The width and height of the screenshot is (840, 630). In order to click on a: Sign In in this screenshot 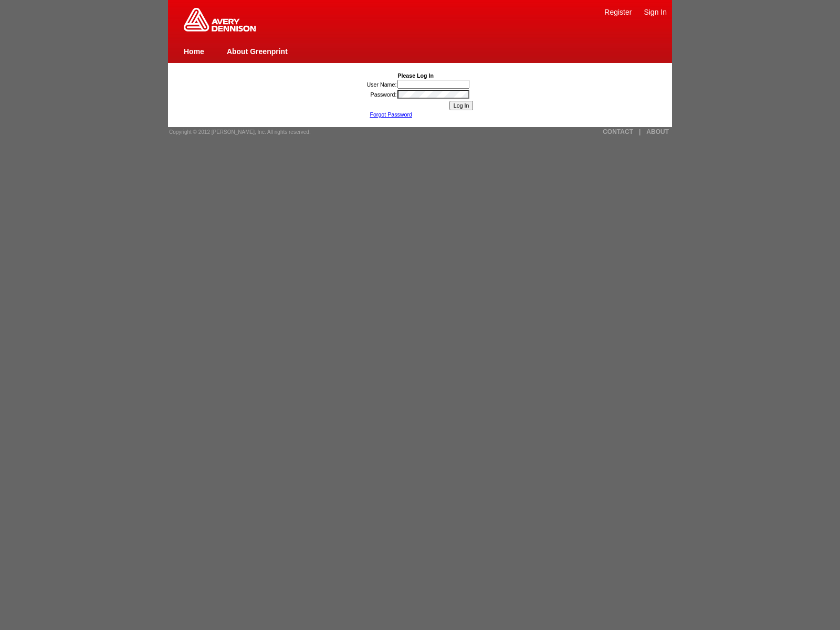, I will do `click(655, 12)`.